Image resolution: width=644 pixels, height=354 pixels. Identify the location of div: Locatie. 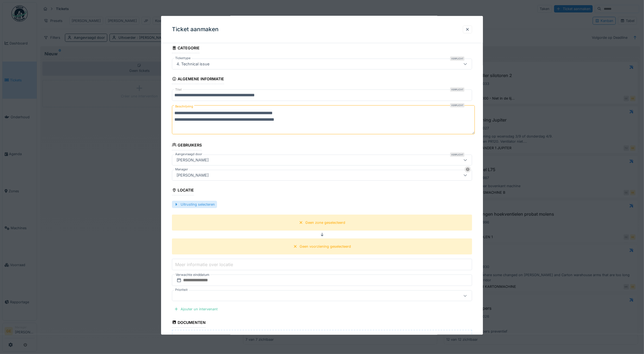
(183, 191).